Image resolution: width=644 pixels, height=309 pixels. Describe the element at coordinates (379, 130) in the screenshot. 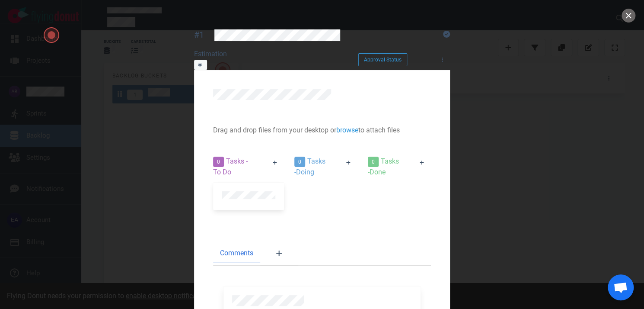

I see `span: to attach files` at that location.